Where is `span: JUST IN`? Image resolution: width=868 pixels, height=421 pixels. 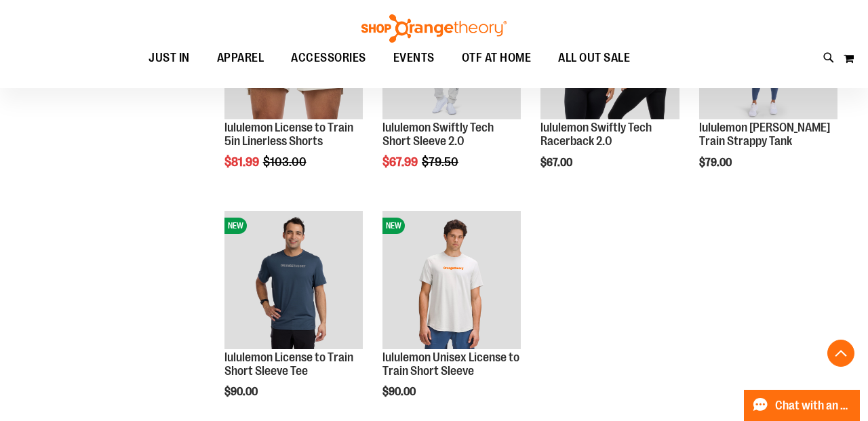 span: JUST IN is located at coordinates (169, 57).